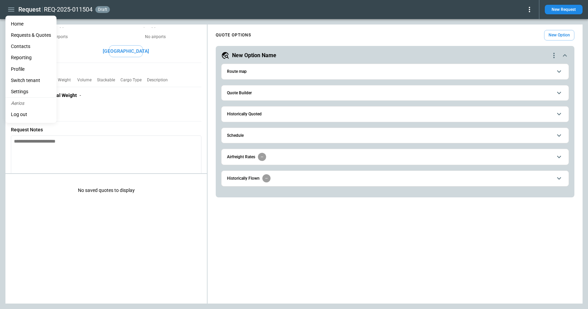  Describe the element at coordinates (31, 35) in the screenshot. I see `a: Requests & Quotes` at that location.